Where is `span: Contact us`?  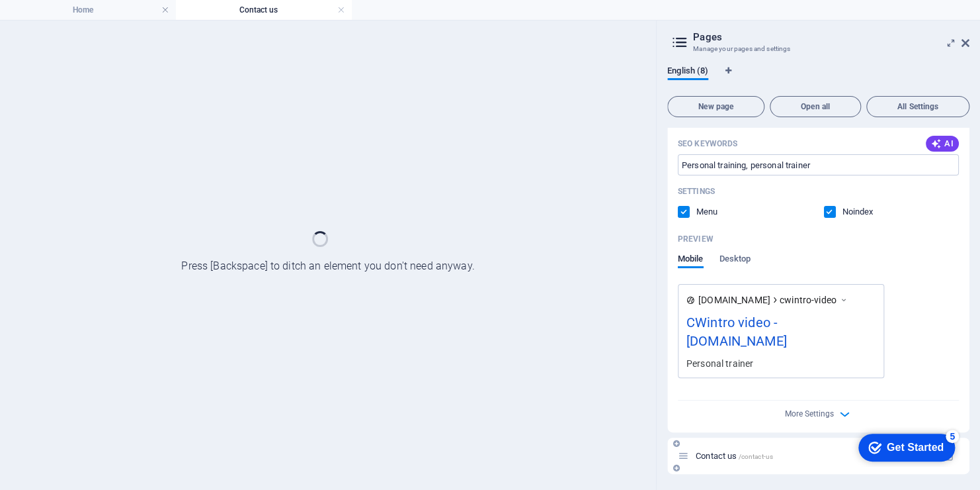 span: Contact us is located at coordinates (734, 456).